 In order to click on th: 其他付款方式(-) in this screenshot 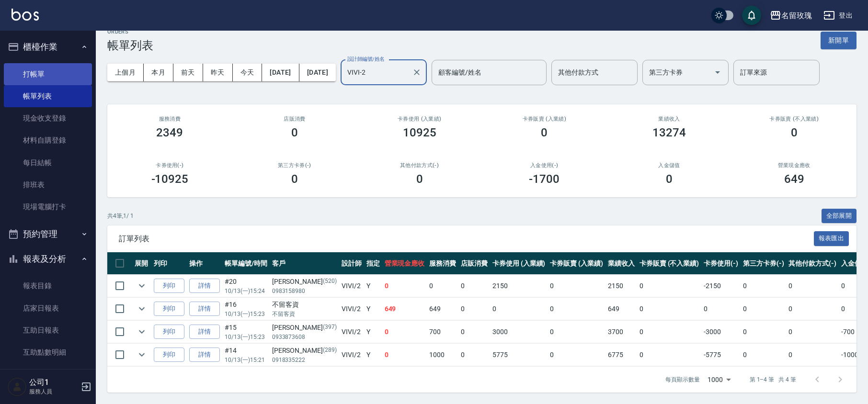, I will do `click(813, 264)`.